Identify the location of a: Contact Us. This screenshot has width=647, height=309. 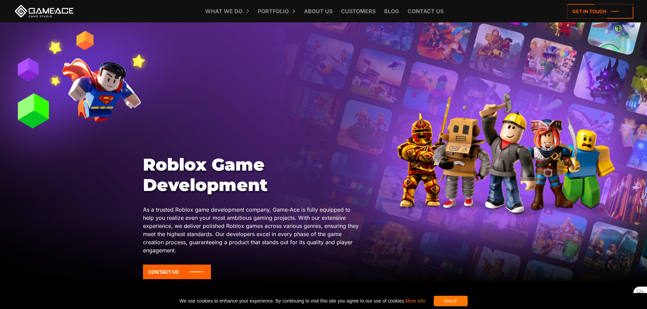
(177, 272).